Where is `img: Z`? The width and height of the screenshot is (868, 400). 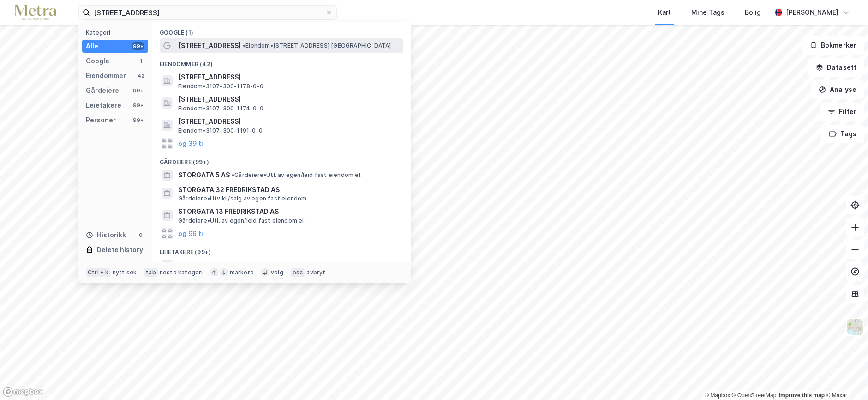 img: Z is located at coordinates (855, 327).